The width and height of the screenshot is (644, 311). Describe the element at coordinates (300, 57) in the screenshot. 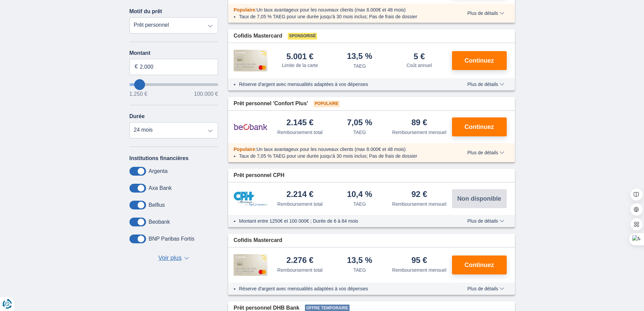

I see `div: 5.001 €` at that location.